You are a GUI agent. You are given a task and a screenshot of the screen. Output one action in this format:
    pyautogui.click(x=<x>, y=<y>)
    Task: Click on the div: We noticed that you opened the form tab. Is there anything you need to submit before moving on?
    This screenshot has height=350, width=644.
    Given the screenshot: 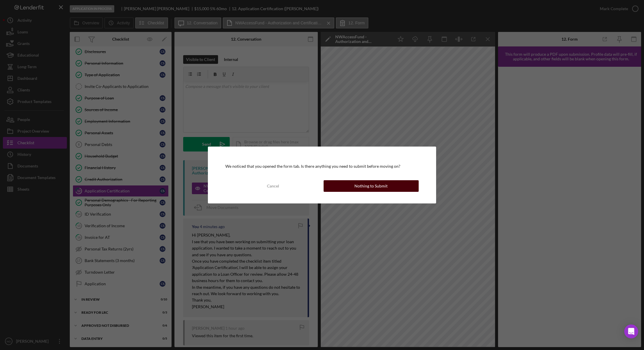 What is the action you would take?
    pyautogui.click(x=322, y=166)
    